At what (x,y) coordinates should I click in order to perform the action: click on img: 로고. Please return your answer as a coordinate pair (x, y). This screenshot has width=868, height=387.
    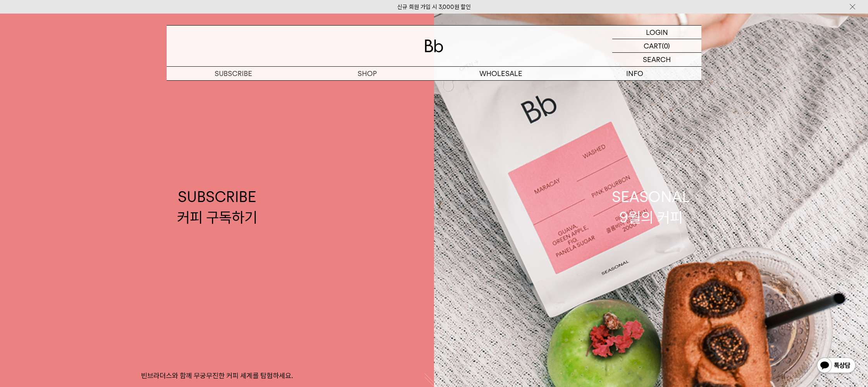
    Looking at the image, I should click on (434, 46).